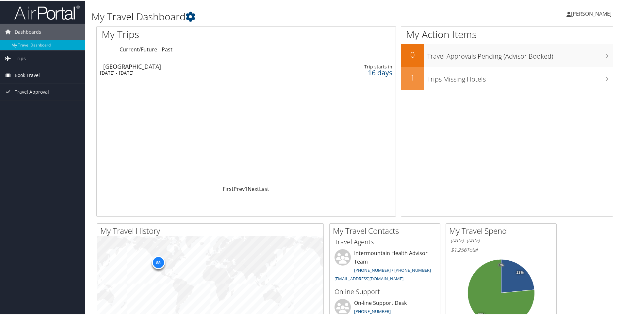  What do you see at coordinates (158, 262) in the screenshot?
I see `div: 88` at bounding box center [158, 262].